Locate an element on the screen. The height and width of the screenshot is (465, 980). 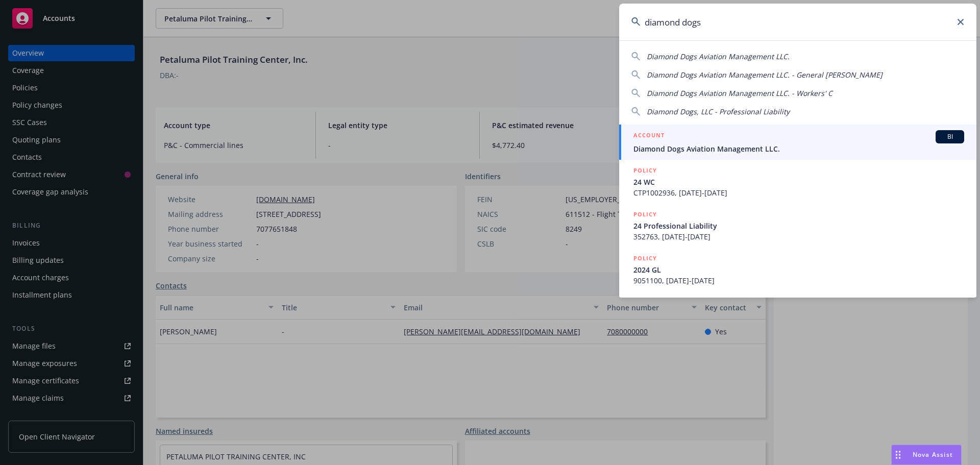
span: 24 Professional Liability is located at coordinates (799, 226).